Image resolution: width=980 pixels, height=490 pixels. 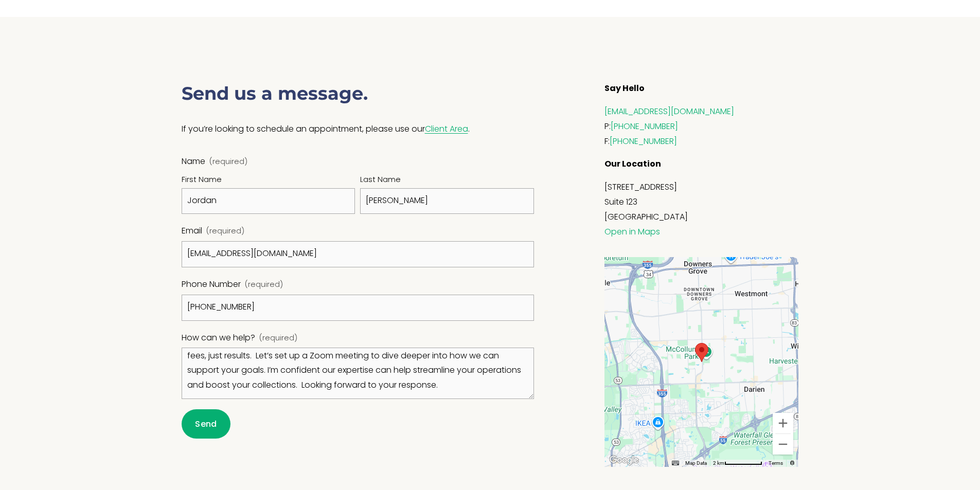 What do you see at coordinates (696, 464) in the screenshot?
I see `button: Map Data` at bounding box center [696, 464].